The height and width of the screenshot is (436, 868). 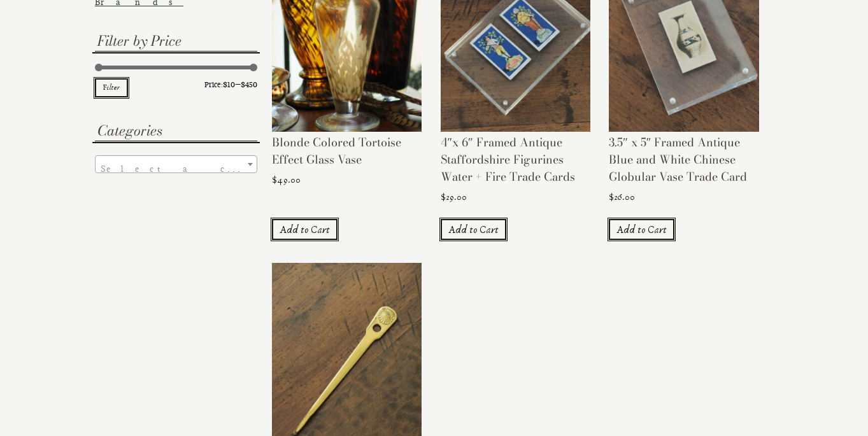 I want to click on h2: 3.5″ x 5″ Framed Antique Blue and White Chinese Globular Vase Trade Card, so click(x=683, y=162).